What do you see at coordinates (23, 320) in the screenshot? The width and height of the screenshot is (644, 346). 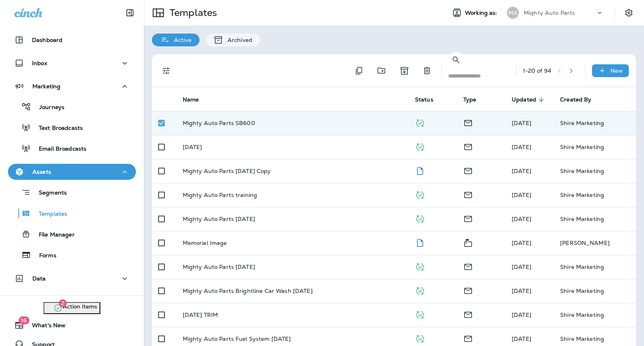 I see `span: 16` at bounding box center [23, 320].